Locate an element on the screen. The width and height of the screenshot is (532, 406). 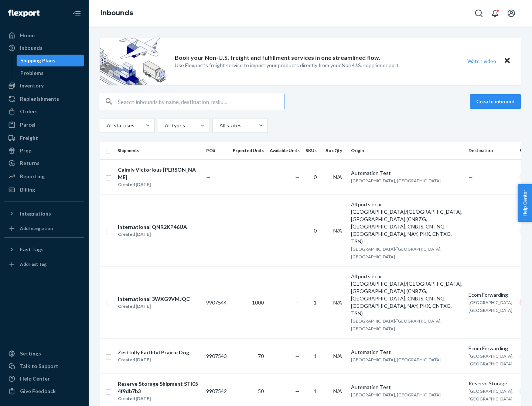
th: PO# is located at coordinates (216, 151).